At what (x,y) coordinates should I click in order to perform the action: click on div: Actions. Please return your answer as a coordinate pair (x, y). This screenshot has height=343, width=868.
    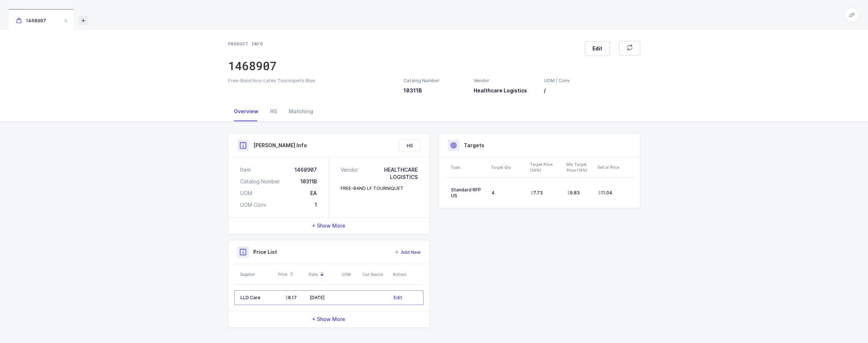
    Looking at the image, I should click on (407, 275).